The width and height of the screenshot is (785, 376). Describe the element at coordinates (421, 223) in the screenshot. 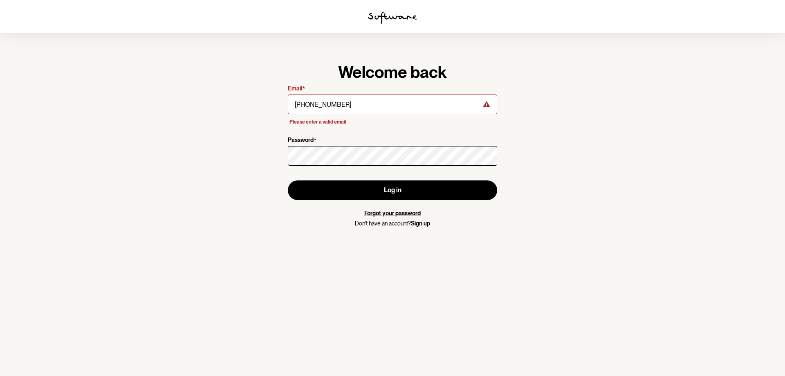

I see `a: Sign up` at that location.